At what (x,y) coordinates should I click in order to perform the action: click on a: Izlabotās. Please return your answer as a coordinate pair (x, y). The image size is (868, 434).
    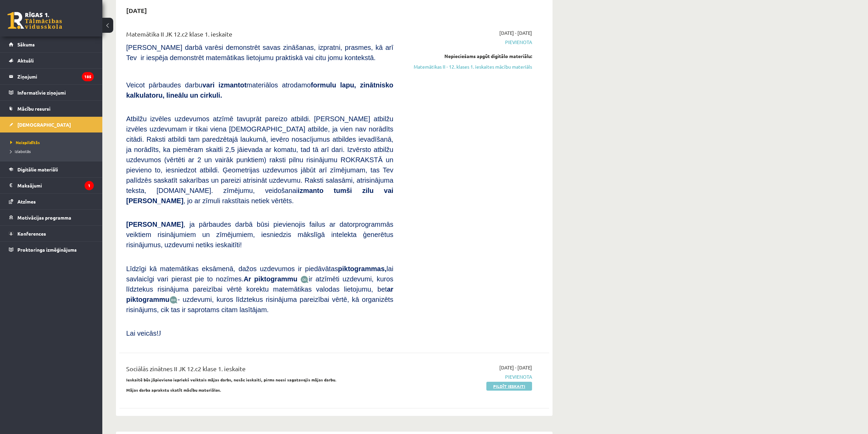
    Looking at the image, I should click on (53, 151).